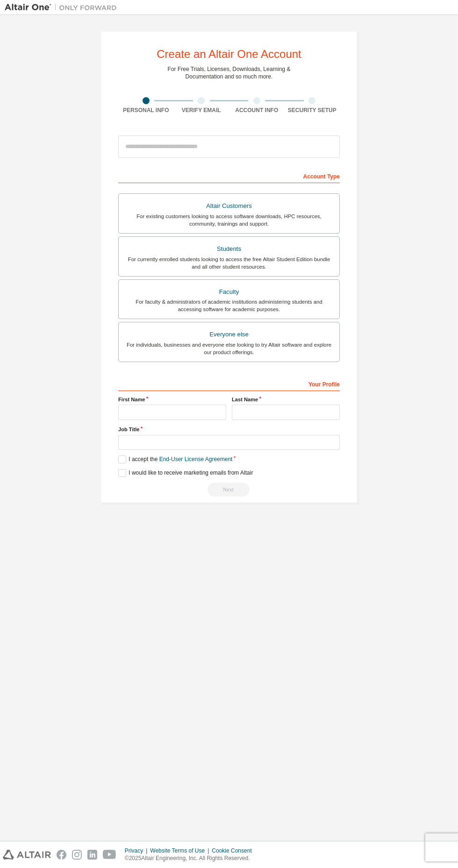  What do you see at coordinates (175, 459) in the screenshot?
I see `label: I accept the` at bounding box center [175, 459].